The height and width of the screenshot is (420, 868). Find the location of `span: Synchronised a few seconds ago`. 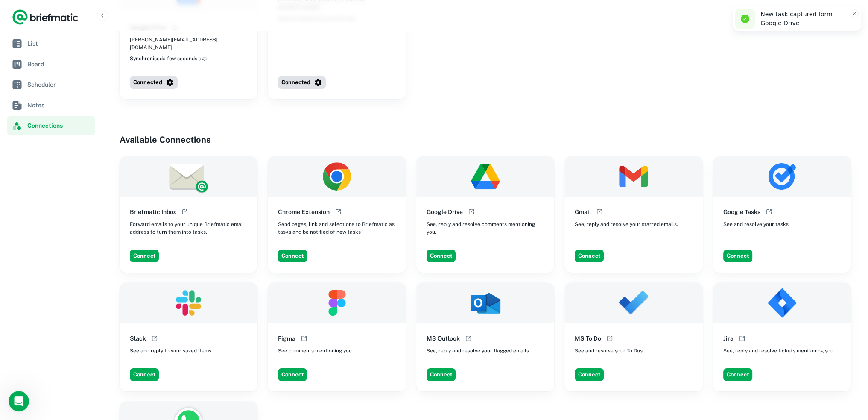

span: Synchronised a few seconds ago is located at coordinates (169, 58).